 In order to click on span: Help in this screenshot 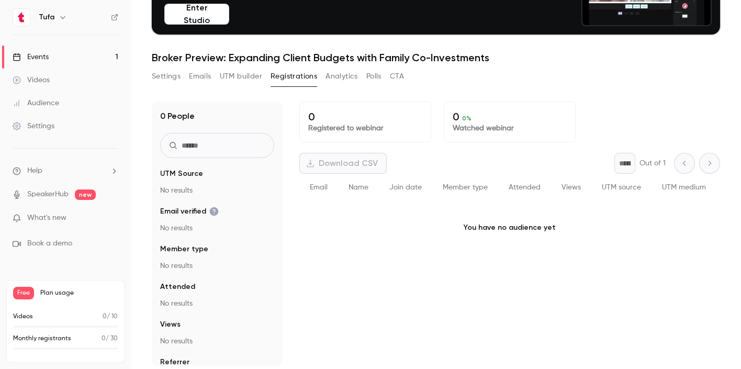, I will do `click(35, 171)`.